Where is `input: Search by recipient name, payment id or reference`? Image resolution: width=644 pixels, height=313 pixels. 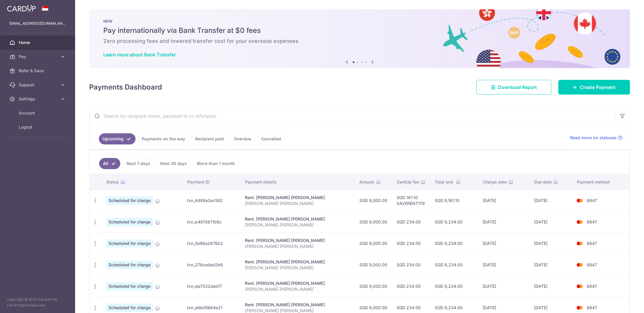 input: Search by recipient name, payment id or reference is located at coordinates (352, 116).